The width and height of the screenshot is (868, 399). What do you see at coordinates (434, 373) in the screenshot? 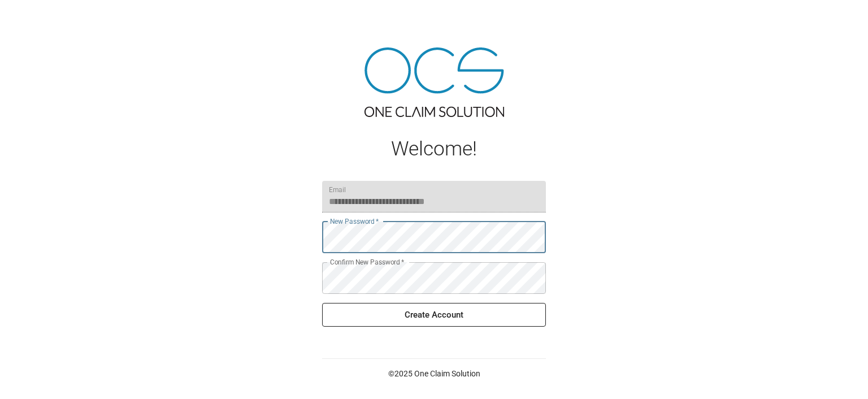
I see `p: © 2025 One Claim Solution` at bounding box center [434, 373].